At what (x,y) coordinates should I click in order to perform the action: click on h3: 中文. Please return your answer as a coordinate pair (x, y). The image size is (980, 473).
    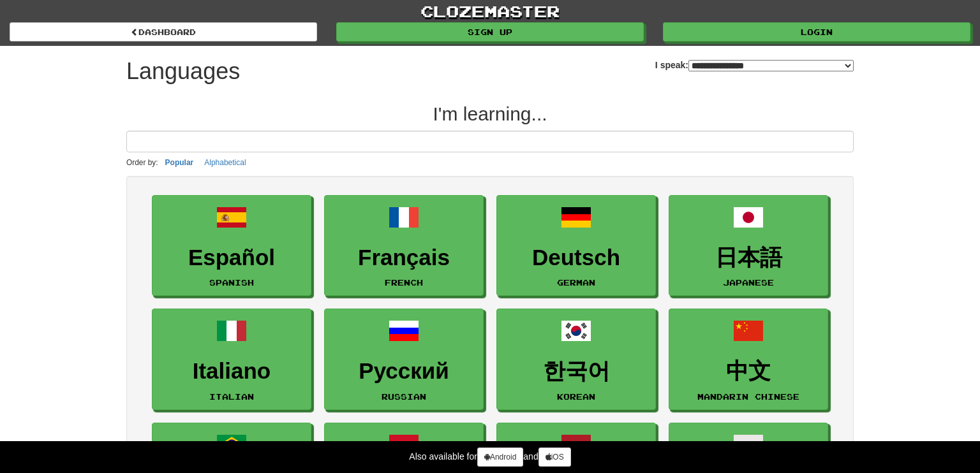
    Looking at the image, I should click on (748, 371).